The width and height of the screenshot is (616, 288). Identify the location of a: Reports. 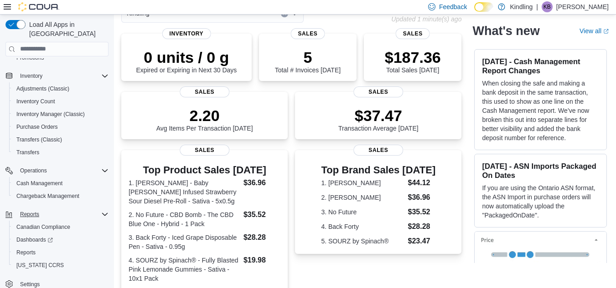
(26, 253).